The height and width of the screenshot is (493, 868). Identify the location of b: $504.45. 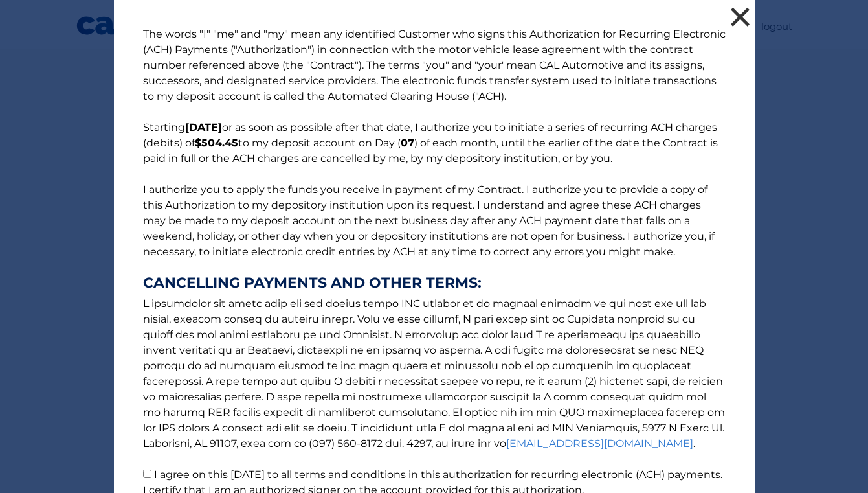
(216, 142).